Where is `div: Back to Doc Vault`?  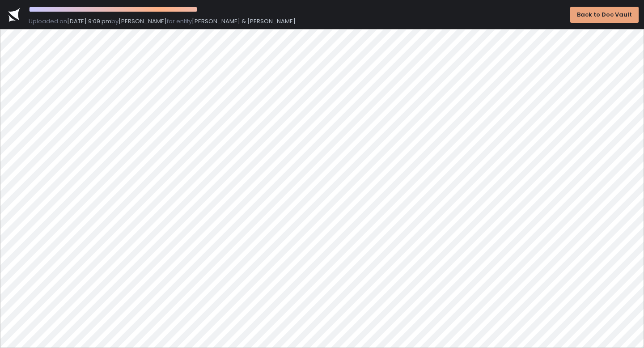
div: Back to Doc Vault is located at coordinates (604, 15).